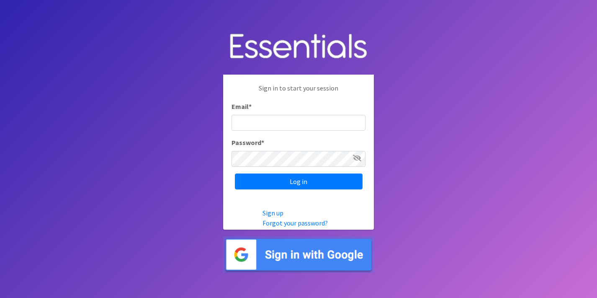 The height and width of the screenshot is (298, 597). I want to click on a: Forgot your password?, so click(295, 223).